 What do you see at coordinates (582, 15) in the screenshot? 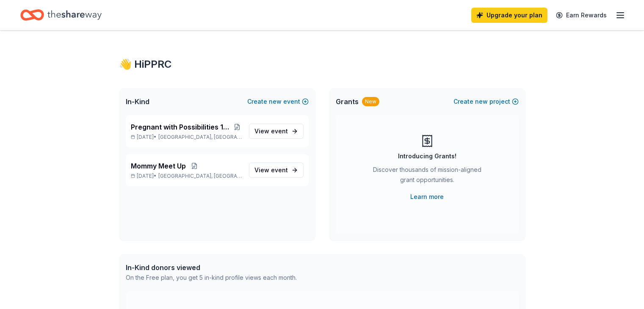
I see `a: Earn Rewards` at bounding box center [582, 15].